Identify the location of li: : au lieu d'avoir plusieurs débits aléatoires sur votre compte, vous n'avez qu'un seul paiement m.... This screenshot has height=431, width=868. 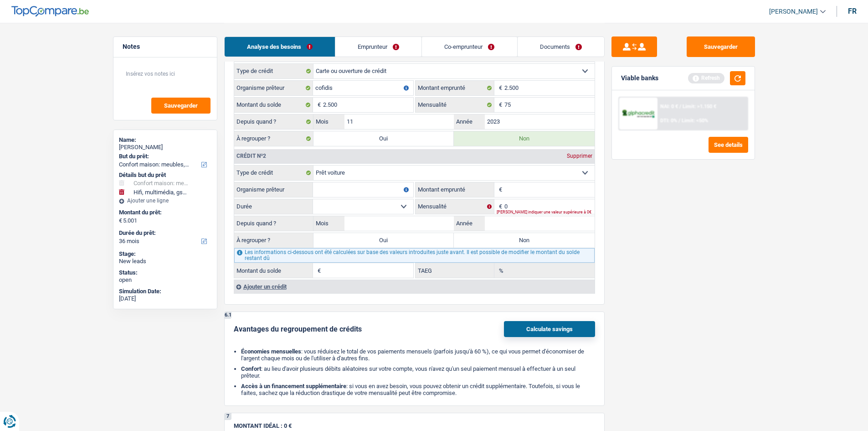
(418, 372).